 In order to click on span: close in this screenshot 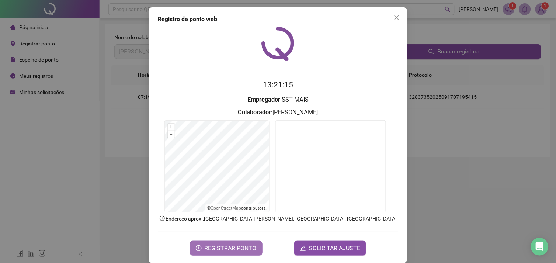, I will do `click(397, 18)`.